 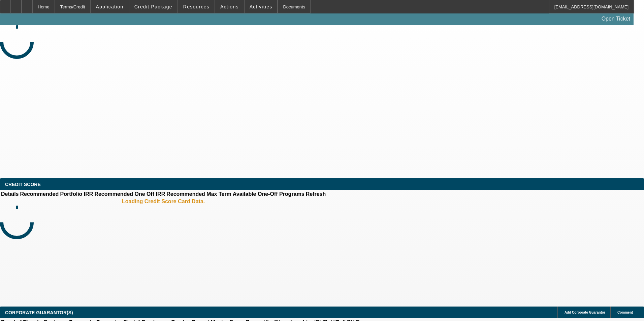 What do you see at coordinates (229, 7) in the screenshot?
I see `button: Actions` at bounding box center [229, 7].